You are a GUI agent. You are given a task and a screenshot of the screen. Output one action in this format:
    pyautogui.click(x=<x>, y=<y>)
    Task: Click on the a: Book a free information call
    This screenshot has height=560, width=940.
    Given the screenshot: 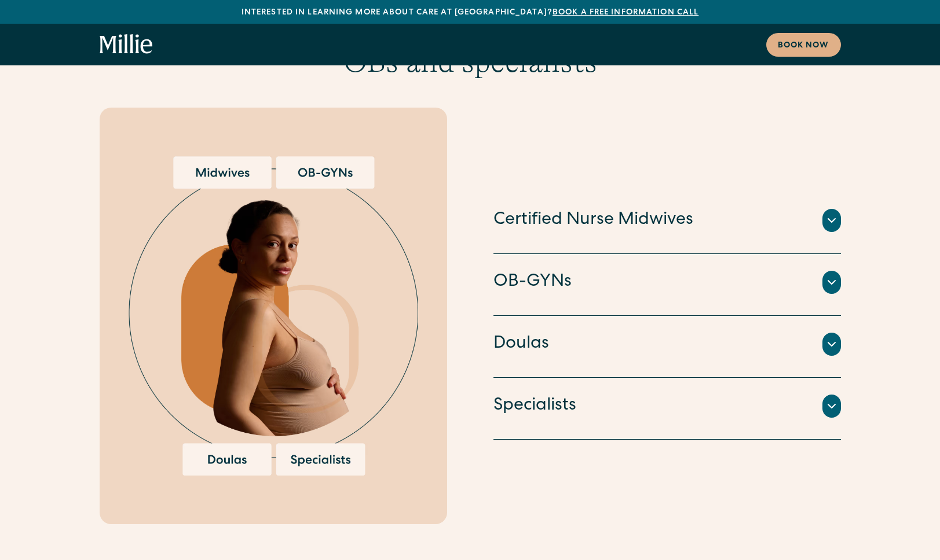 What is the action you would take?
    pyautogui.click(x=626, y=13)
    